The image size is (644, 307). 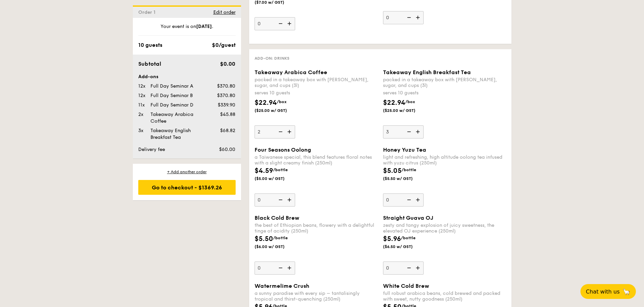 What do you see at coordinates (283, 150) in the screenshot?
I see `span: Four Seasons Oolong` at bounding box center [283, 150].